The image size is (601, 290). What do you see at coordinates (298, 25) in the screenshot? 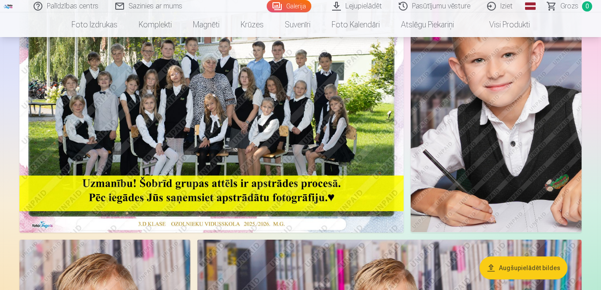
I see `a: Suvenīri` at bounding box center [298, 25].